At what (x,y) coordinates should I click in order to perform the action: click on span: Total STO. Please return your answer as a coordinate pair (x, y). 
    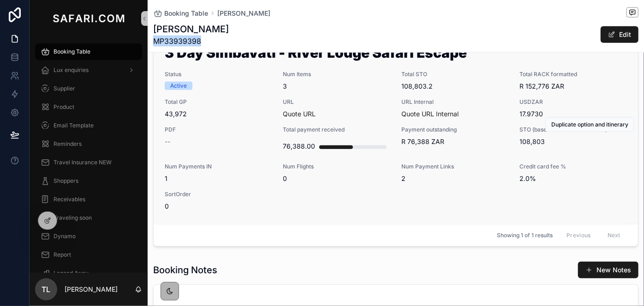
    Looking at the image, I should click on (455, 74).